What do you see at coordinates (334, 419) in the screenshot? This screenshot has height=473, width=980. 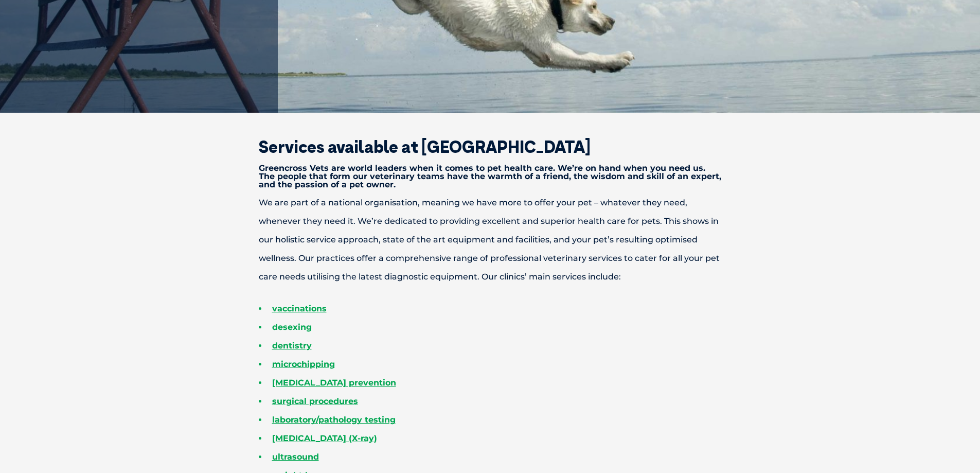 I see `a: laboratory/pathology testing` at bounding box center [334, 419].